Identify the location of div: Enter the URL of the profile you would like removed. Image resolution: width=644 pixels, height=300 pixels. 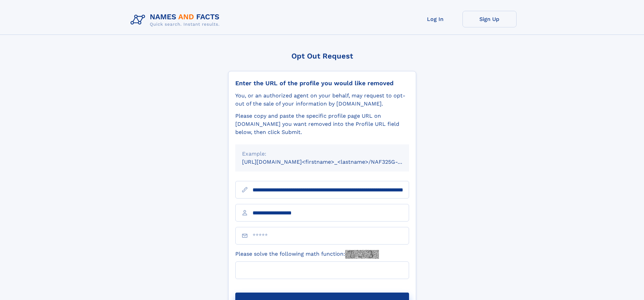
(322, 83).